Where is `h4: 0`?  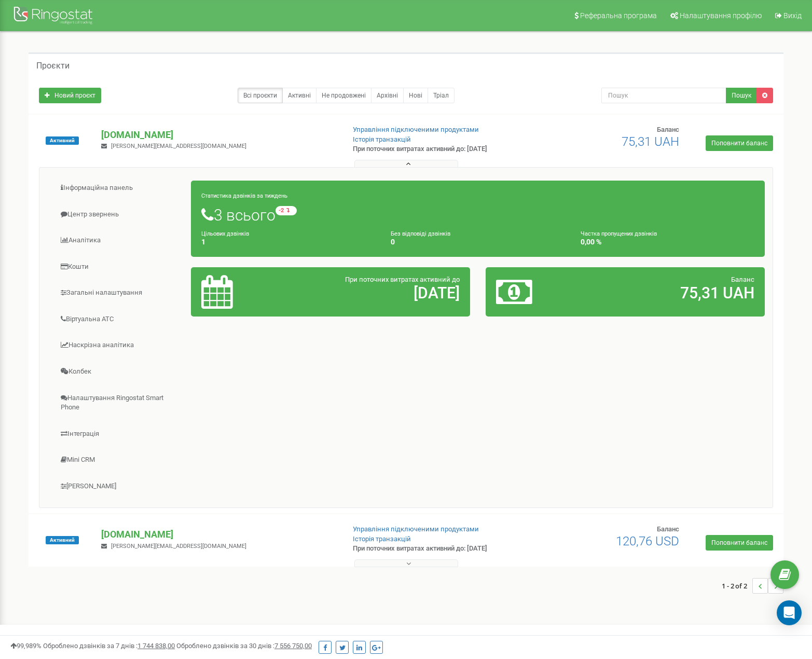 h4: 0 is located at coordinates (478, 241).